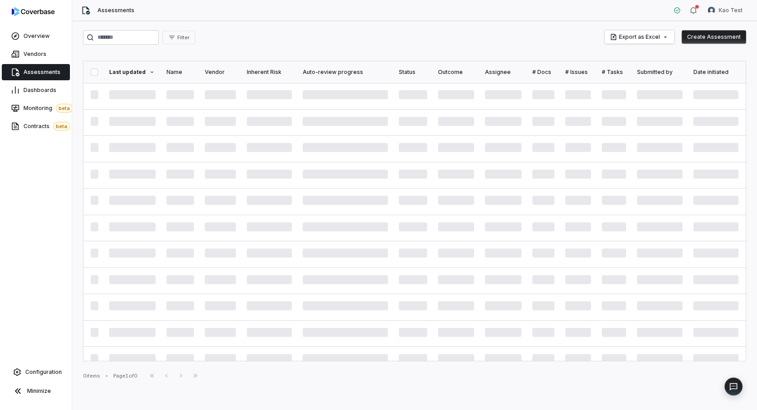  I want to click on div: Inherent Risk, so click(269, 72).